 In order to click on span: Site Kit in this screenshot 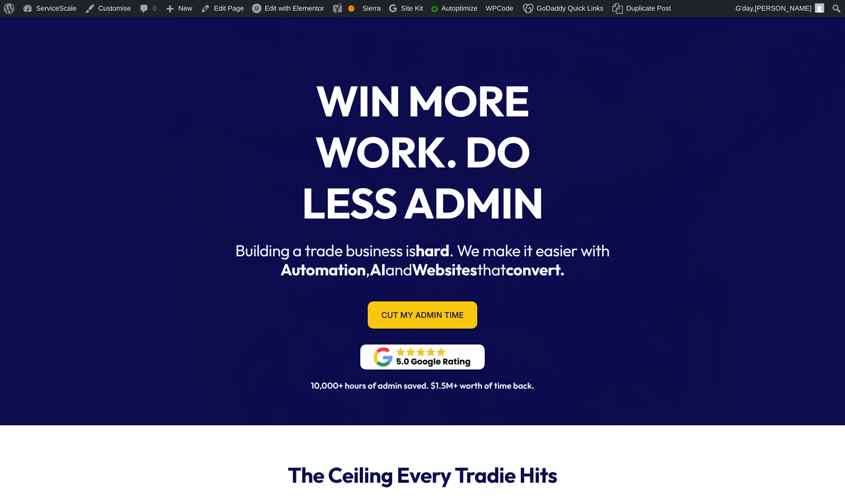, I will do `click(412, 8)`.